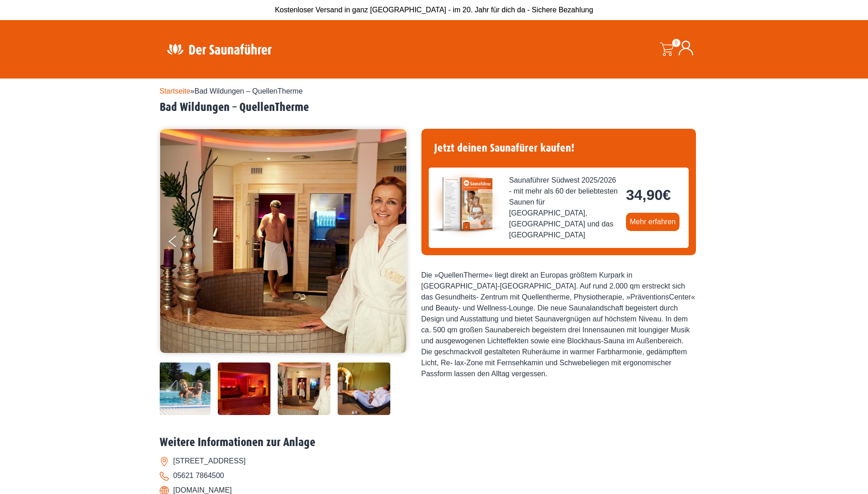  What do you see at coordinates (434, 443) in the screenshot?
I see `h2: Weitere Informationen zur Anlage` at bounding box center [434, 443].